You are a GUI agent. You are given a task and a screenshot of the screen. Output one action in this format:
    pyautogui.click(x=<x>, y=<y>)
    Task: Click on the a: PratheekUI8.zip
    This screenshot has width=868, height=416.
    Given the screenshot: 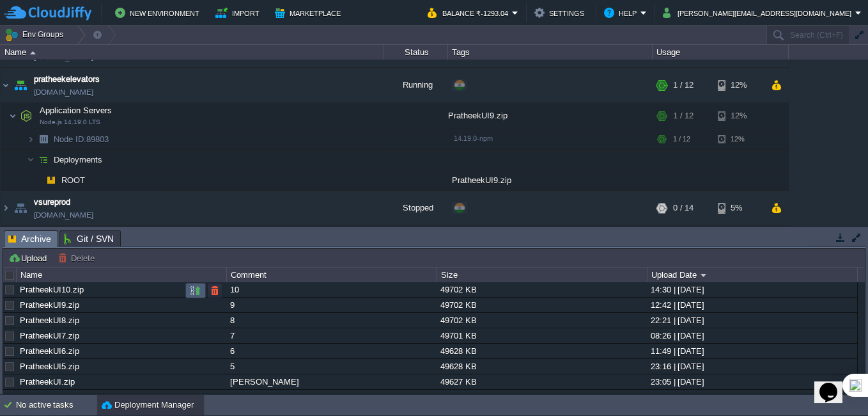 What is the action you would take?
    pyautogui.click(x=49, y=320)
    